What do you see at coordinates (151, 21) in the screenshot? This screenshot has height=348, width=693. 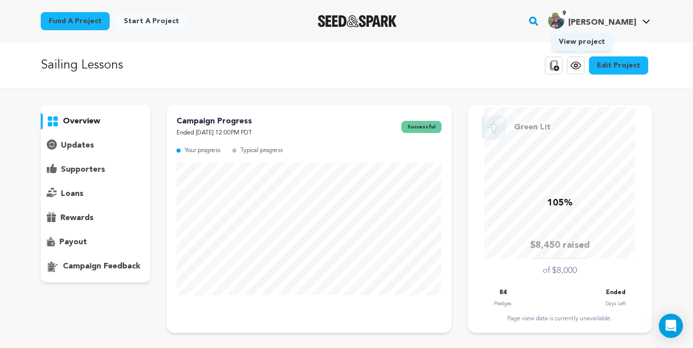 I see `a: Start a project` at bounding box center [151, 21].